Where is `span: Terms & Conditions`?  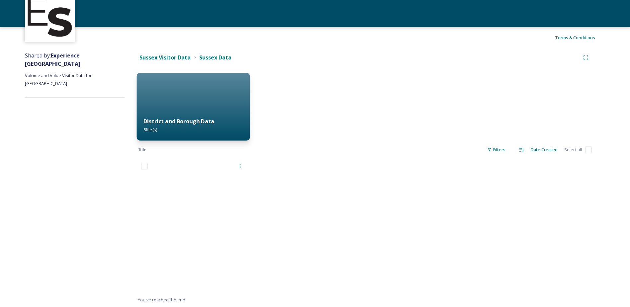
span: Terms & Conditions is located at coordinates (575, 38).